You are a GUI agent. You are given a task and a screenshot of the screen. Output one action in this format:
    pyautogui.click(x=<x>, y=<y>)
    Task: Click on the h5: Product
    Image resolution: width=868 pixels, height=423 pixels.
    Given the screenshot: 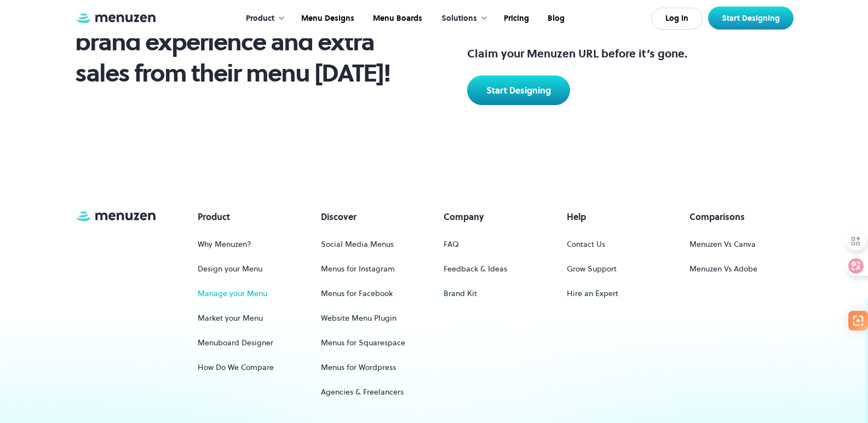 What is the action you would take?
    pyautogui.click(x=214, y=217)
    